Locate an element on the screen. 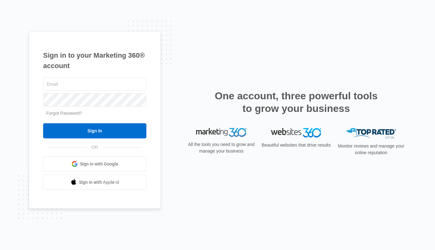  input: Sign In is located at coordinates (95, 131).